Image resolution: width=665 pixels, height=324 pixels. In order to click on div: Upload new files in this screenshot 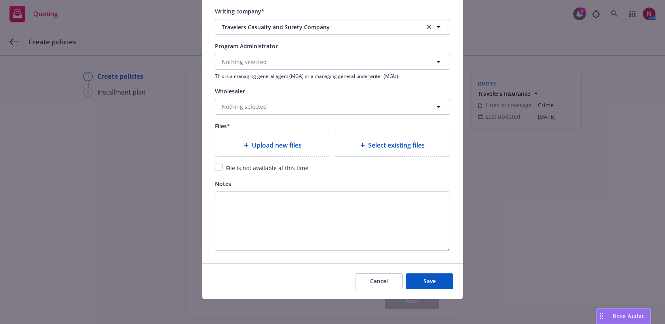, I will do `click(272, 145)`.